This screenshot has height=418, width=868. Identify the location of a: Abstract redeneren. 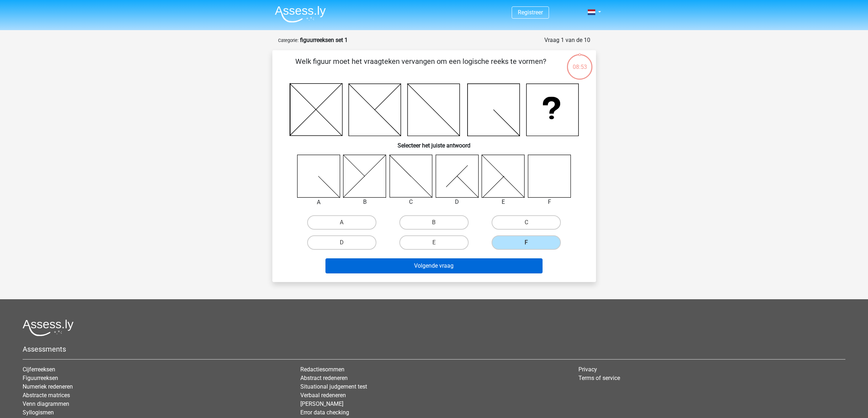
(324, 378).